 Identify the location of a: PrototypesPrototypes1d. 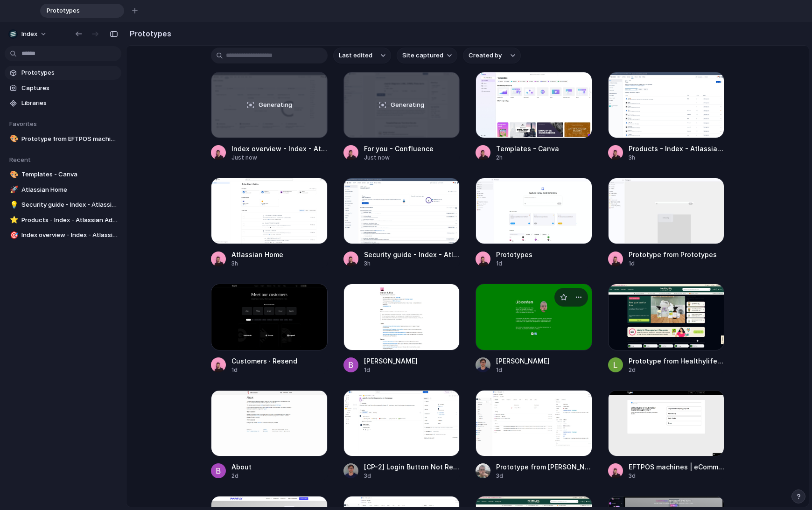
(534, 223).